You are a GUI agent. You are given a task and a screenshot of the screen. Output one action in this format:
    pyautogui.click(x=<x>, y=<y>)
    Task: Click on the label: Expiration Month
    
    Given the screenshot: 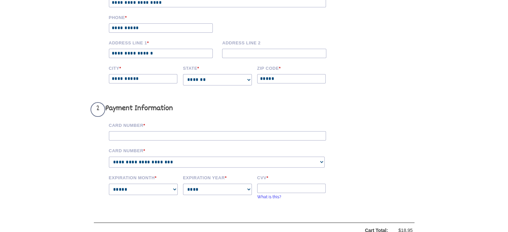 What is the action you would take?
    pyautogui.click(x=144, y=177)
    